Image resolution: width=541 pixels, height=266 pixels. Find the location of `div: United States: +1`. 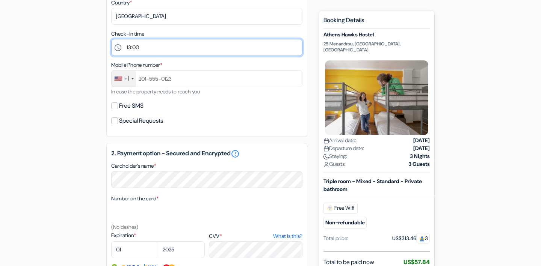

div: United States: +1 is located at coordinates (124, 79).